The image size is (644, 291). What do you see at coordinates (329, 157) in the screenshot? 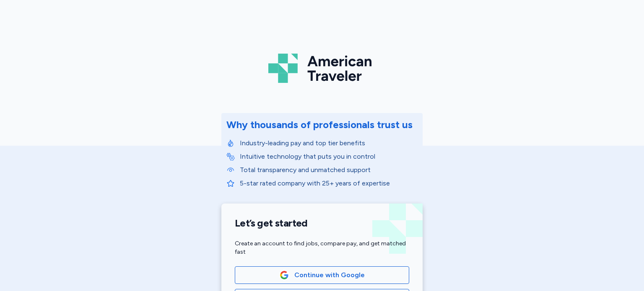
I see `p: Intuitive technology that puts you in control` at bounding box center [329, 157].